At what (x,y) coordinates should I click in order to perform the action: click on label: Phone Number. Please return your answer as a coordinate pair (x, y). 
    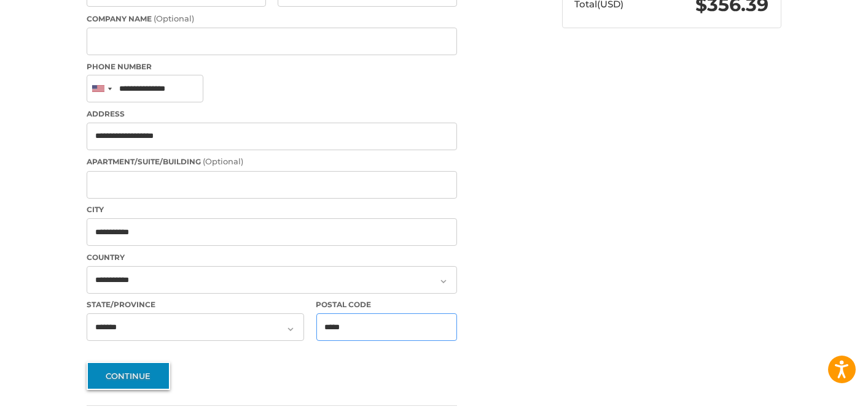
    Looking at the image, I should click on (271, 67).